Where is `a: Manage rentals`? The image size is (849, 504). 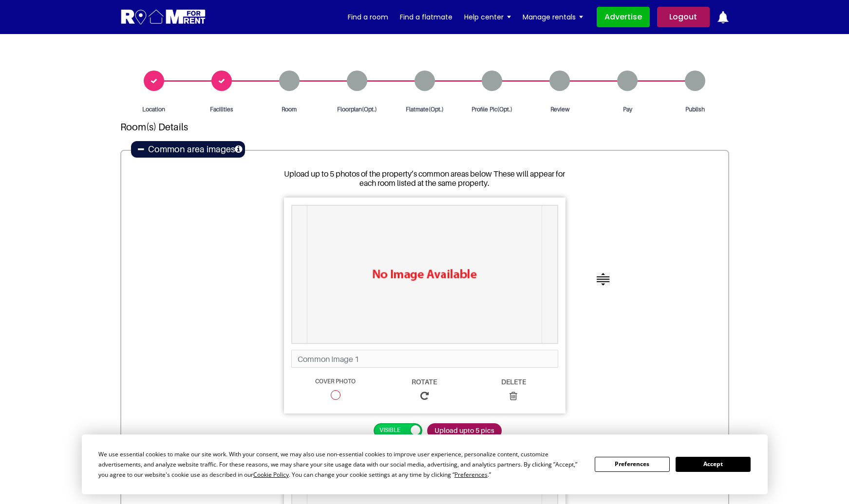 a: Manage rentals is located at coordinates (553, 17).